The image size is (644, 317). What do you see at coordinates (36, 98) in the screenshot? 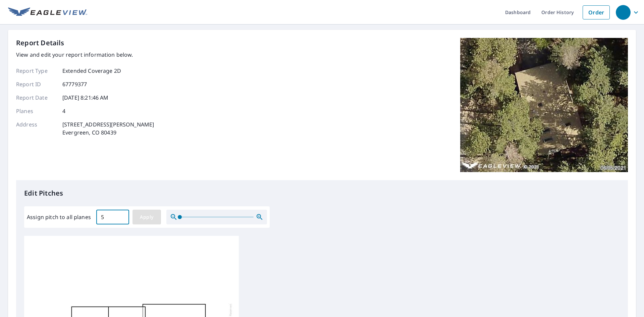
I see `p: Report Date` at bounding box center [36, 98].